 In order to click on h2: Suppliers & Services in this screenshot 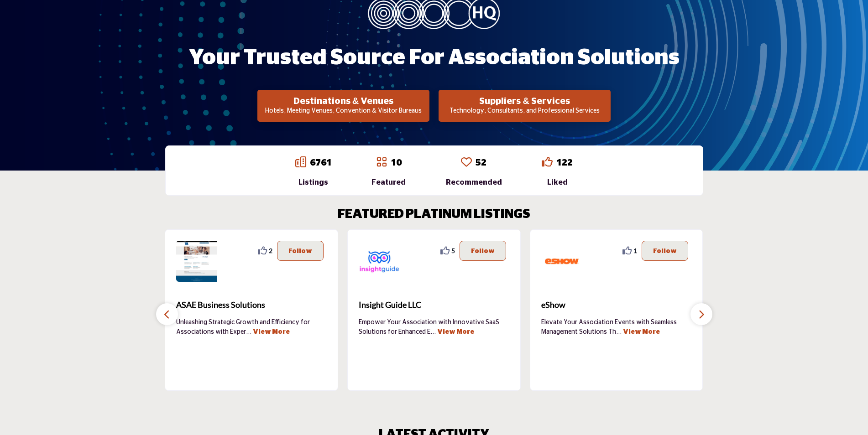, I will do `click(524, 101)`.